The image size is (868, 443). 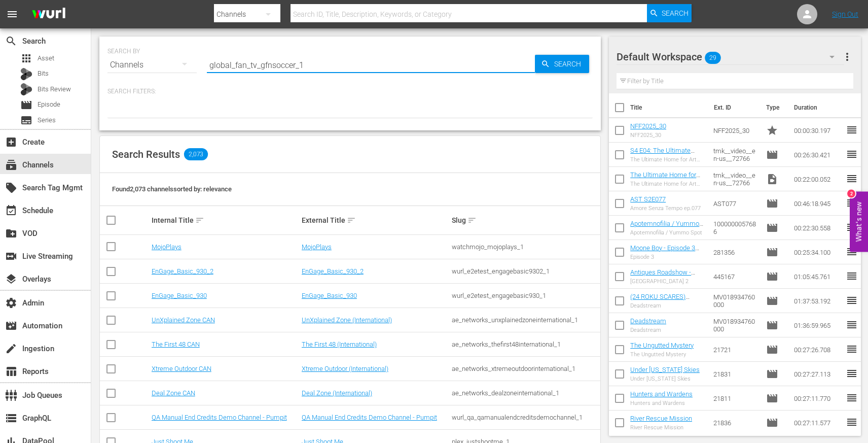 I want to click on a: UnXplained Zone (International), so click(x=347, y=320).